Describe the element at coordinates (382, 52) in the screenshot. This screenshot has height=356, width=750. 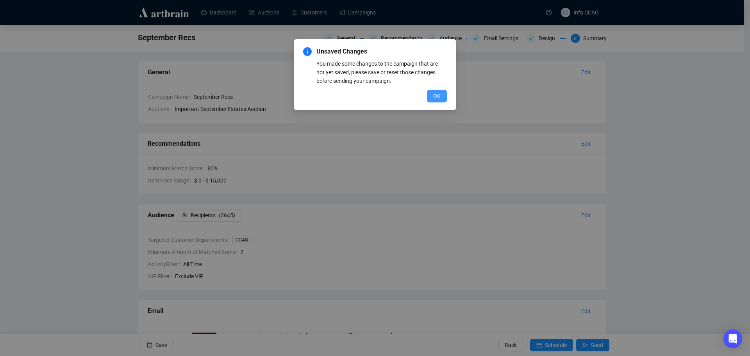
I see `span: Unsaved Changes` at that location.